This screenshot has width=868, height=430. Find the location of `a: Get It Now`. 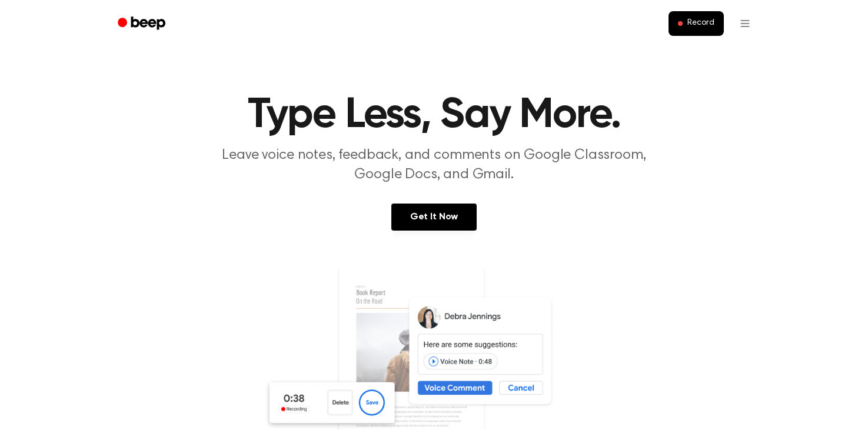

a: Get It Now is located at coordinates (434, 217).